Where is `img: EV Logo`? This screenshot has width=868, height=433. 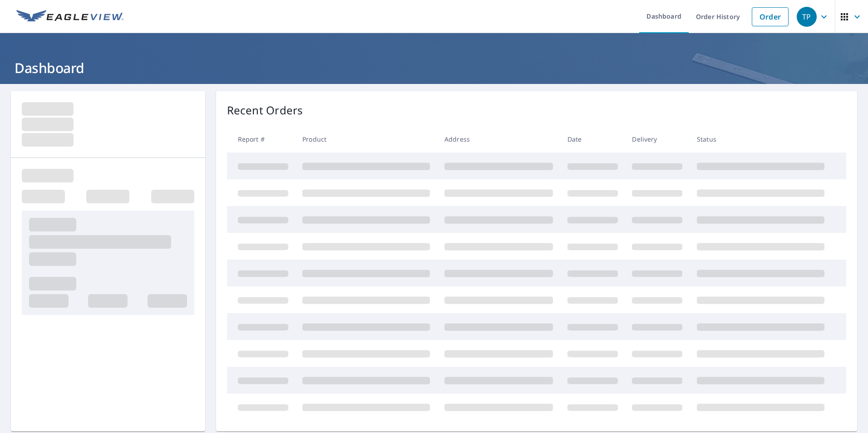 img: EV Logo is located at coordinates (70, 17).